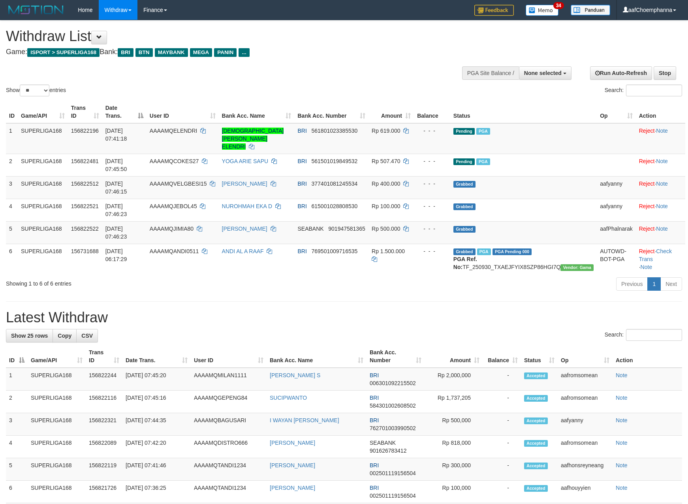 Image resolution: width=688 pixels, height=504 pixels. Describe the element at coordinates (386, 131) in the screenshot. I see `span: Rp 619.000` at that location.